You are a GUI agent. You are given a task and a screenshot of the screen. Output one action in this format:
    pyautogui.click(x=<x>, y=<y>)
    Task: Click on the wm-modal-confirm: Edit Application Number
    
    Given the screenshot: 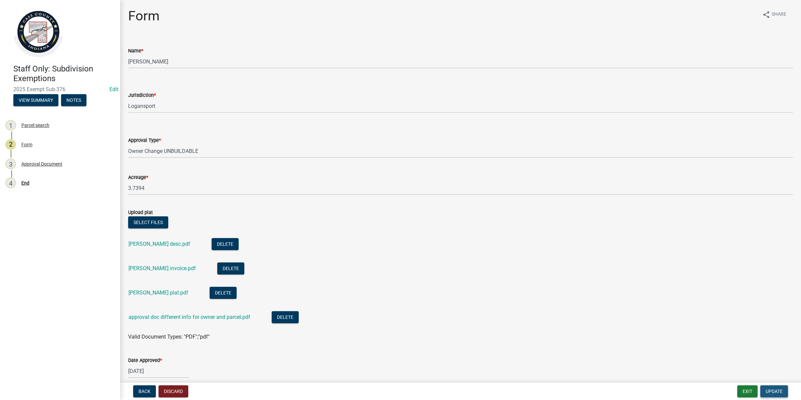 What is the action you would take?
    pyautogui.click(x=114, y=89)
    